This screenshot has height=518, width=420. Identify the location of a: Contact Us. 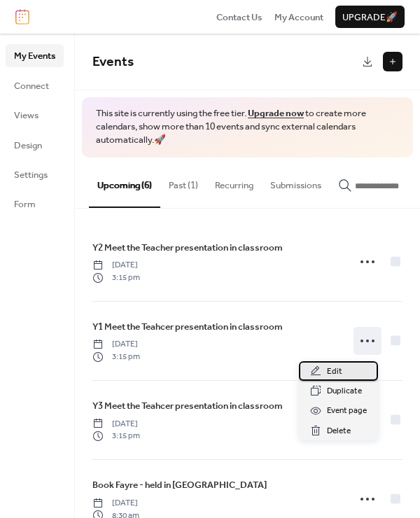
(239, 17).